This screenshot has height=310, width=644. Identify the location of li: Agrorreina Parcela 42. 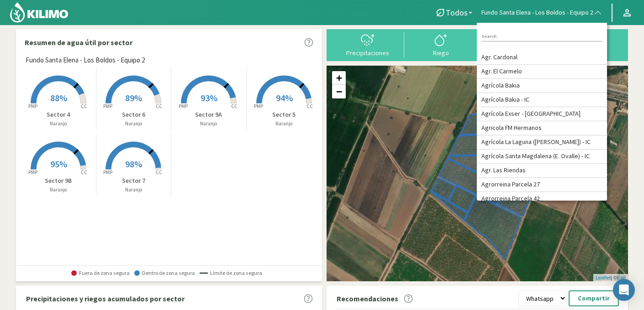
(541, 198).